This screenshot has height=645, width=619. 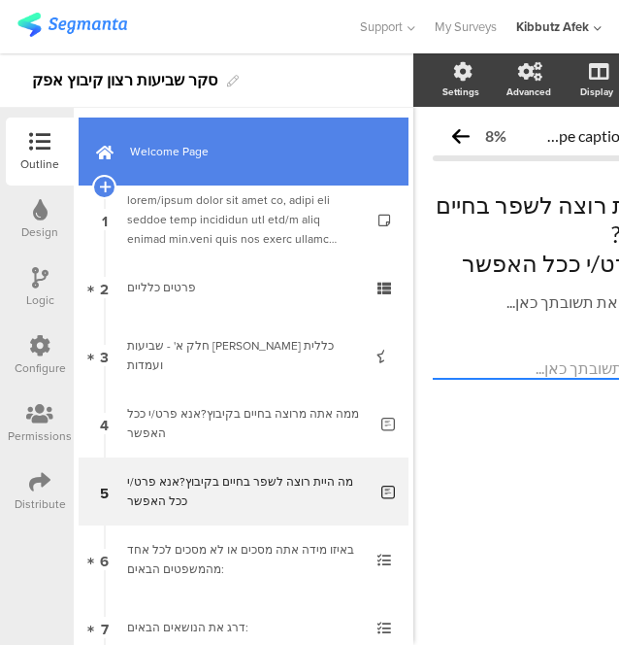 What do you see at coordinates (72, 24) in the screenshot?
I see `img: segmanta logo` at bounding box center [72, 24].